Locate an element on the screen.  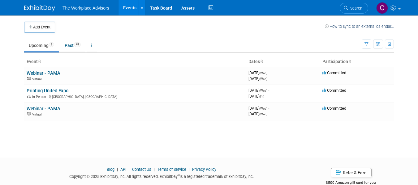
a: Sort by Participation Type is located at coordinates (350, 62).